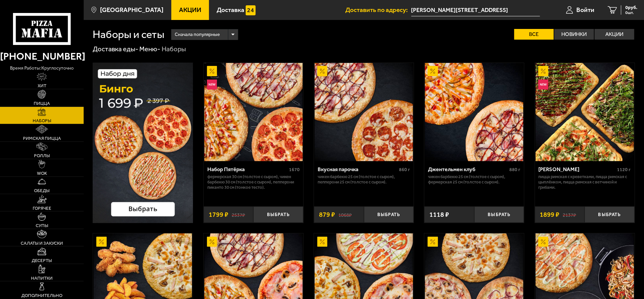 The width and height of the screenshot is (644, 299). What do you see at coordinates (363, 179) in the screenshot?
I see `p: Чикен Барбекю 25 см (толстое с сыром), Пепперони 25 см (толстое с сыром).` at bounding box center [363, 179].